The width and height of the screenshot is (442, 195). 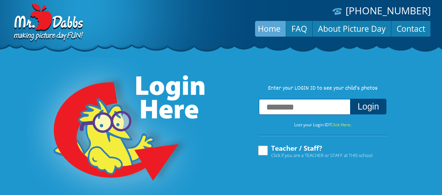 I want to click on a: FAQ, so click(x=299, y=29).